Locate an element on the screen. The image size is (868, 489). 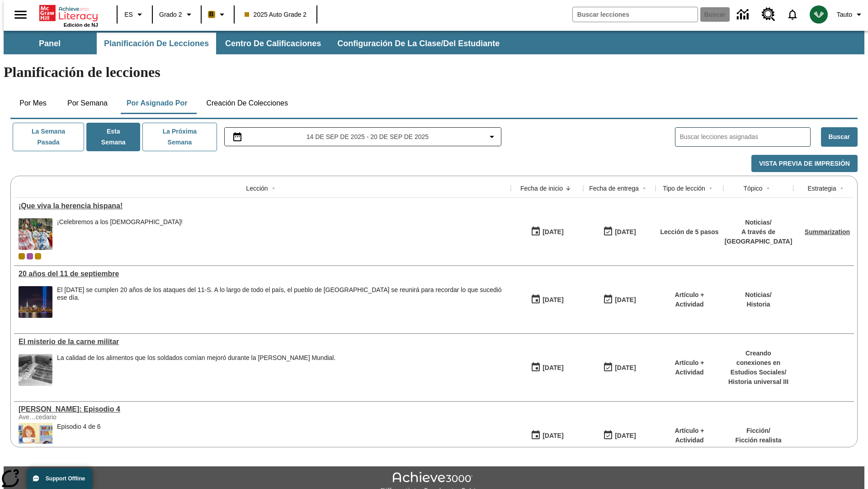
p: Historia is located at coordinates (759, 304).